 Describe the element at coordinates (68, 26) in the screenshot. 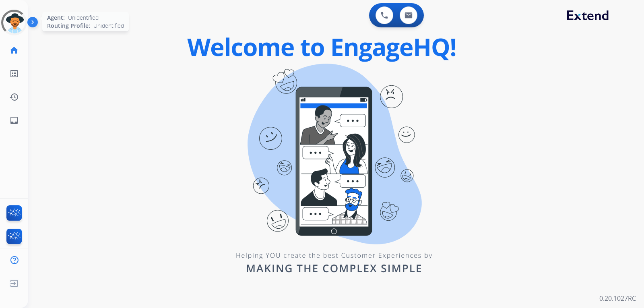

I see `span: Routing Profile:` at that location.